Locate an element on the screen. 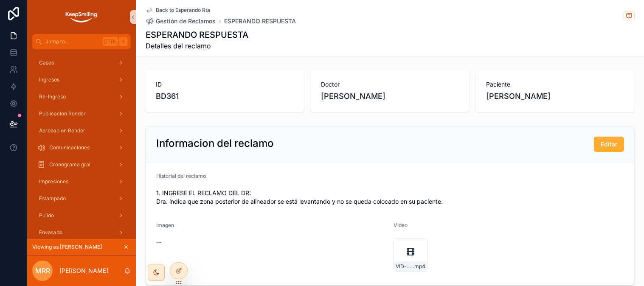 The height and width of the screenshot is (286, 644). h2: Informacion del reclamo is located at coordinates (214, 143).